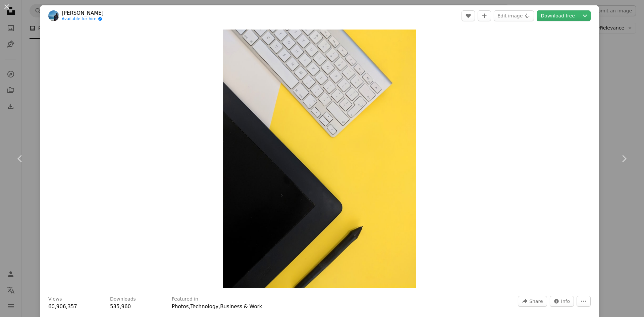 The width and height of the screenshot is (644, 317). Describe the element at coordinates (54, 16) in the screenshot. I see `img: Go to Georgie Cobbs's profile` at that location.